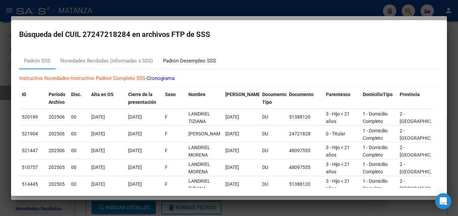  What do you see at coordinates (30, 134) in the screenshot?
I see `span: 521904` at bounding box center [30, 134].